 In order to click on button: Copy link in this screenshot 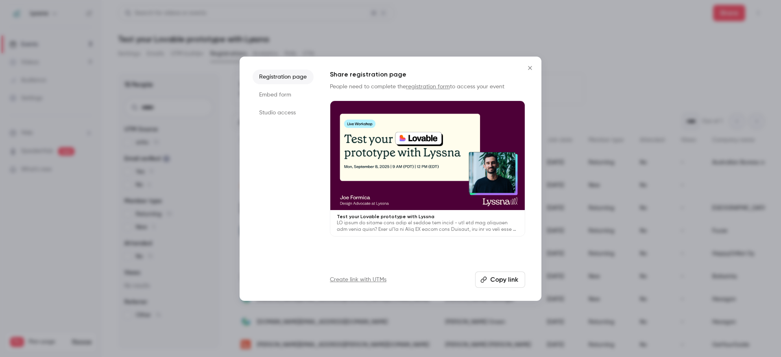, I will do `click(500, 279)`.